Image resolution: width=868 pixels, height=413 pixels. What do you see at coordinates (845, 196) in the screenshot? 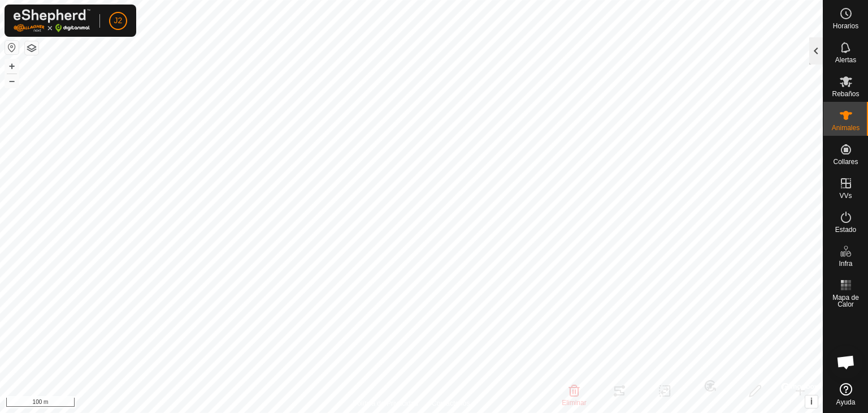
I see `span: VVs` at bounding box center [845, 196].